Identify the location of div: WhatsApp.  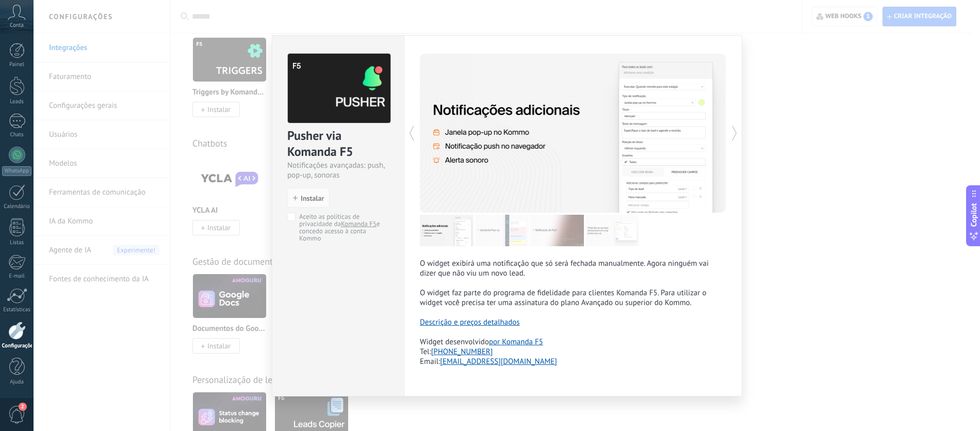
(17, 171).